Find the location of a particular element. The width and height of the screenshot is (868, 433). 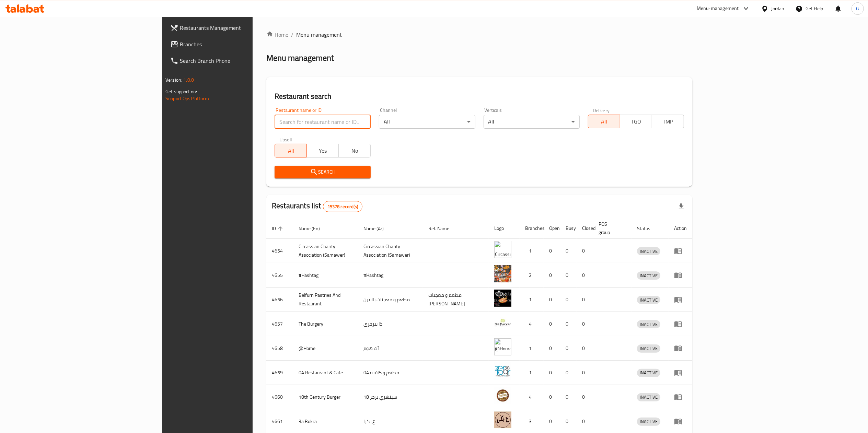

span: Version: is located at coordinates (174, 80).